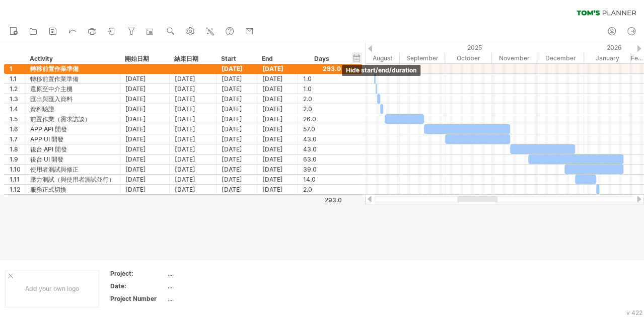 This screenshot has width=644, height=317. Describe the element at coordinates (72, 109) in the screenshot. I see `div: 資料驗證` at that location.